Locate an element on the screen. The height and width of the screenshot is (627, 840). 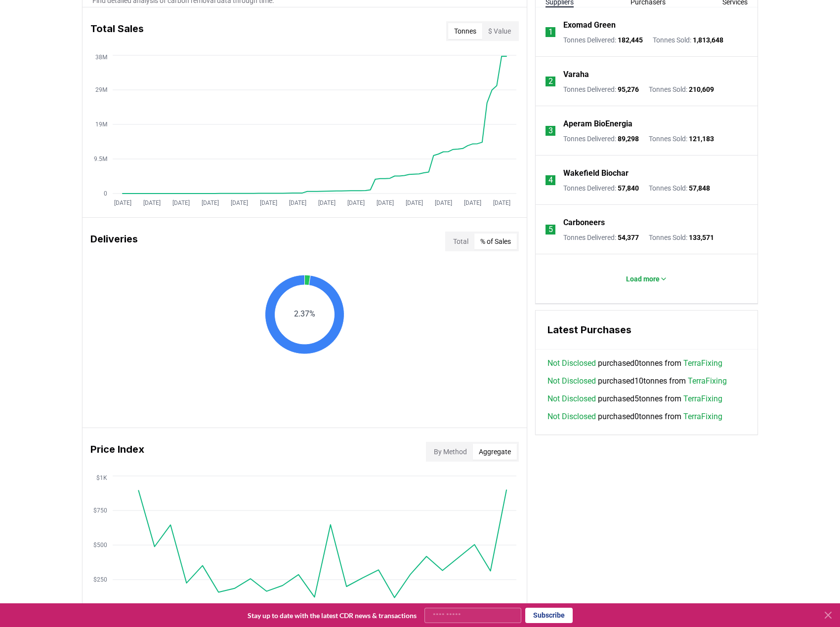
tspan: $250 is located at coordinates (100, 580).